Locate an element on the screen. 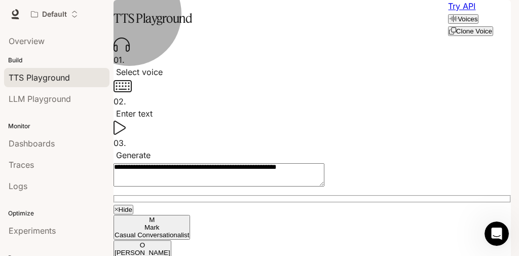 The height and width of the screenshot is (256, 519). button: Open workspace menu is located at coordinates (54, 14).